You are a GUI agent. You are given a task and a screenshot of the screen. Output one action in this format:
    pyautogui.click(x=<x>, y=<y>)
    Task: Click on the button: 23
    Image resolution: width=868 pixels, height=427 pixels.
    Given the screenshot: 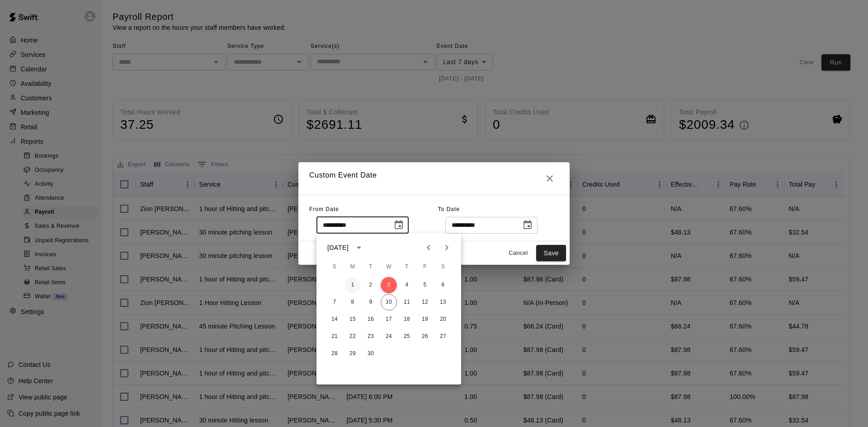 What is the action you would take?
    pyautogui.click(x=370, y=337)
    